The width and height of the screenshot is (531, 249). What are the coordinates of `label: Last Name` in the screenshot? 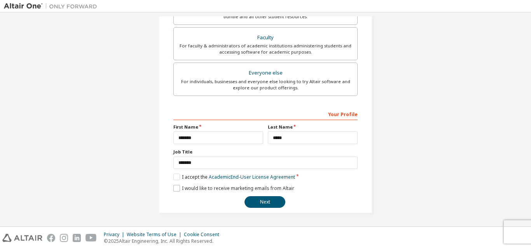 It's located at (313, 127).